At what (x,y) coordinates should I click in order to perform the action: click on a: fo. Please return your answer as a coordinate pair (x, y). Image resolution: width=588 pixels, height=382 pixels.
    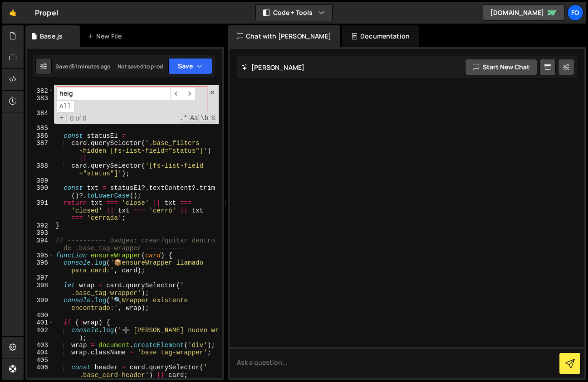
    Looking at the image, I should click on (576, 12).